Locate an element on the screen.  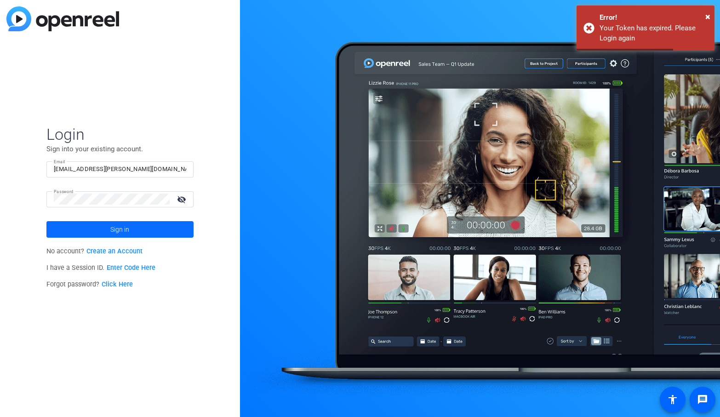
a: Click Here is located at coordinates (117, 284).